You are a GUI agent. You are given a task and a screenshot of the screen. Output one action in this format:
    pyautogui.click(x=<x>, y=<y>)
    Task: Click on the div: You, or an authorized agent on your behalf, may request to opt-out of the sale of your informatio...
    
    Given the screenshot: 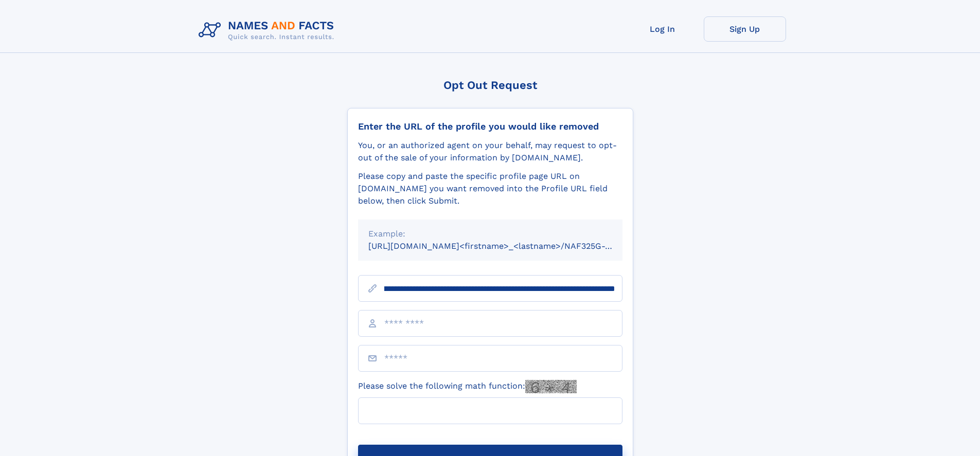 What is the action you would take?
    pyautogui.click(x=490, y=151)
    